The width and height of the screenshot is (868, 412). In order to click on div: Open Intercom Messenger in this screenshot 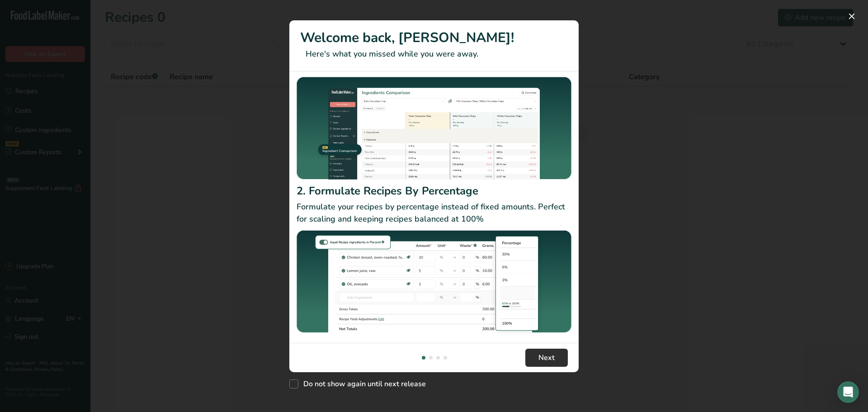, I will do `click(848, 392)`.